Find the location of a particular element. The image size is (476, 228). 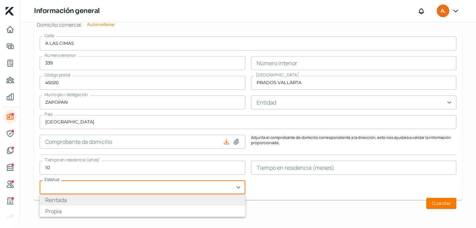

a: Información general is located at coordinates (10, 117).